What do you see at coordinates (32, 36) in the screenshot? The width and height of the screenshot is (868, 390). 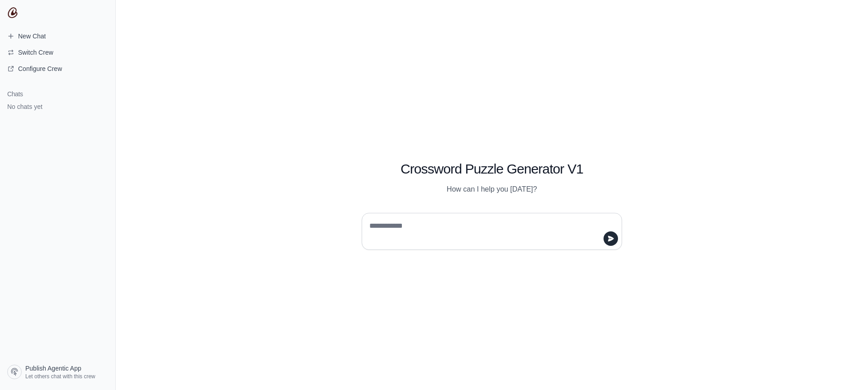 I see `span: New Chat` at bounding box center [32, 36].